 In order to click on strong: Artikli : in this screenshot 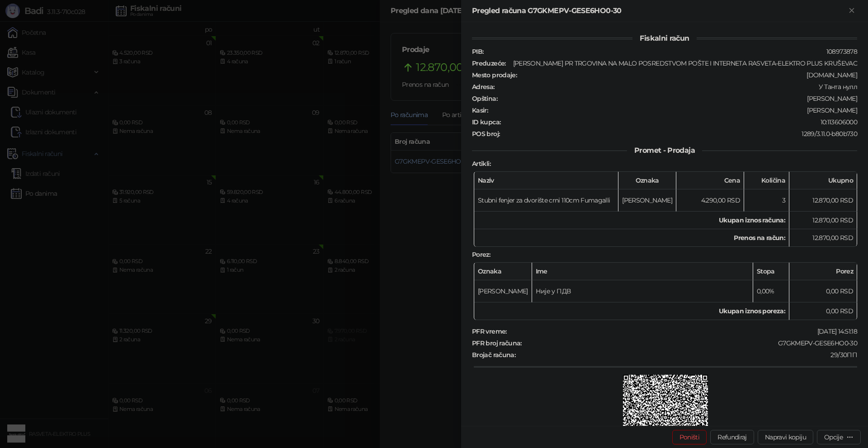, I will do `click(481, 164)`.